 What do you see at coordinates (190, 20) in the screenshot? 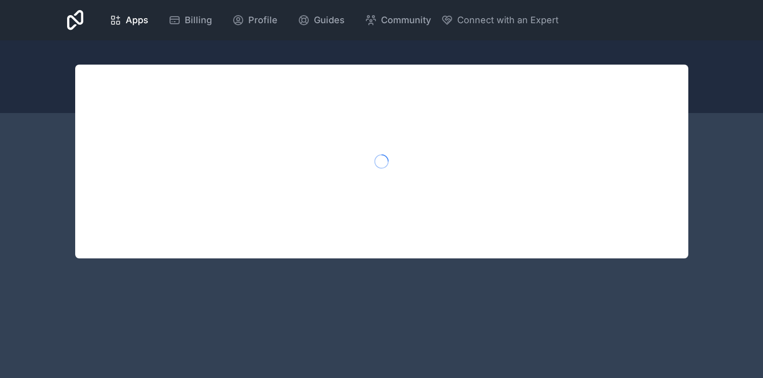
I see `a: Billing` at bounding box center [190, 20].